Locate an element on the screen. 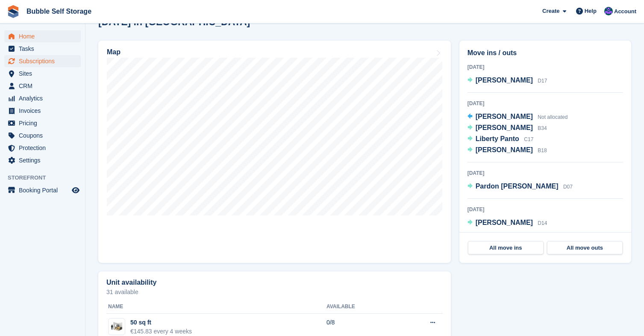 Image resolution: width=644 pixels, height=336 pixels. img: 50-sqft-unit%20(9).jpg is located at coordinates (117, 327).